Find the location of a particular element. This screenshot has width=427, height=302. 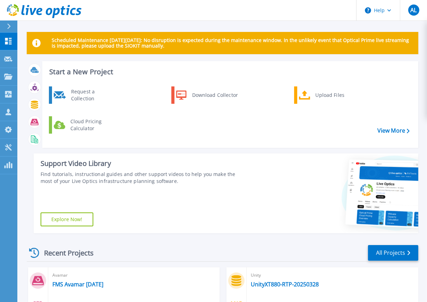

a: Request a Collection is located at coordinates (84, 95).